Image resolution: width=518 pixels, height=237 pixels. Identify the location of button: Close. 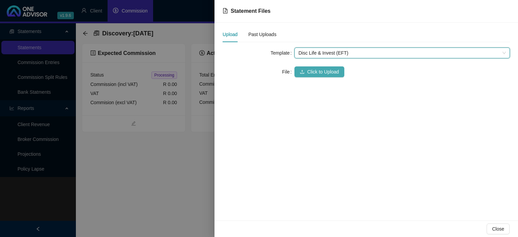
(498, 229).